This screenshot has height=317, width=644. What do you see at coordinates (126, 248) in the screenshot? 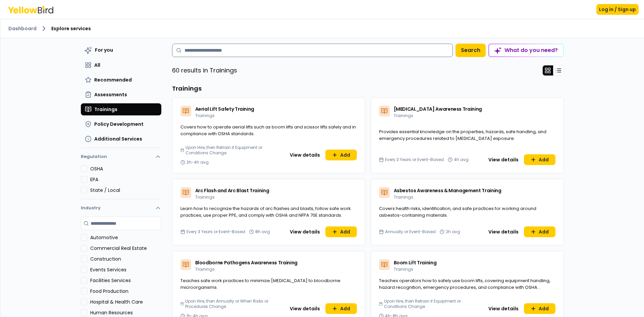
I see `label: Commercial Real Estate` at bounding box center [126, 248].